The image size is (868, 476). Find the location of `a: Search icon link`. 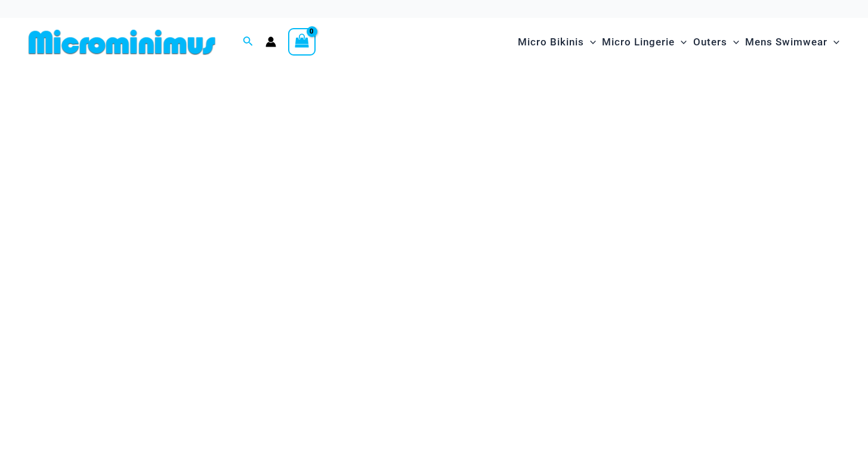

a: Search icon link is located at coordinates (248, 42).